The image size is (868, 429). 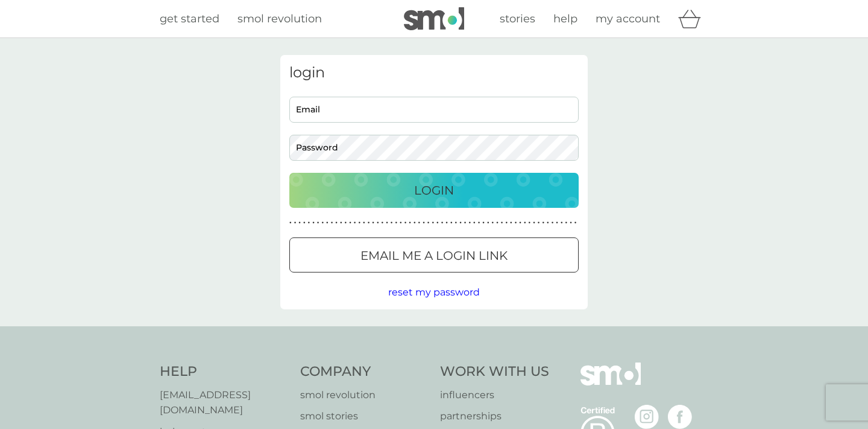 What do you see at coordinates (364, 416) in the screenshot?
I see `a: smol stories` at bounding box center [364, 416].